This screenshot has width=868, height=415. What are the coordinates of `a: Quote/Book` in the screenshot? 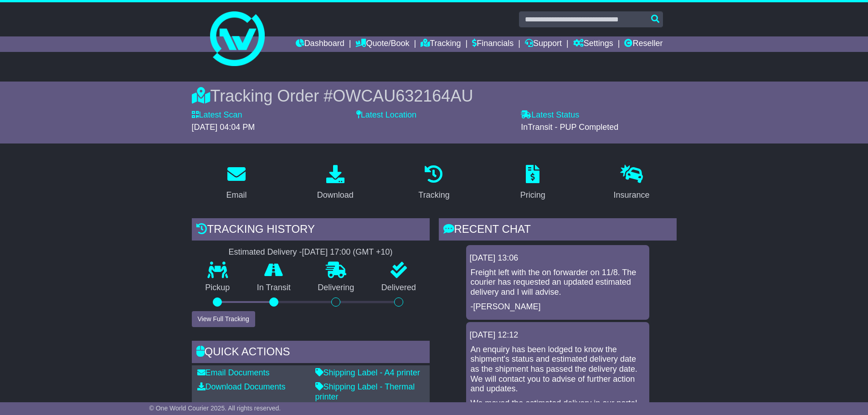 It's located at (382, 44).